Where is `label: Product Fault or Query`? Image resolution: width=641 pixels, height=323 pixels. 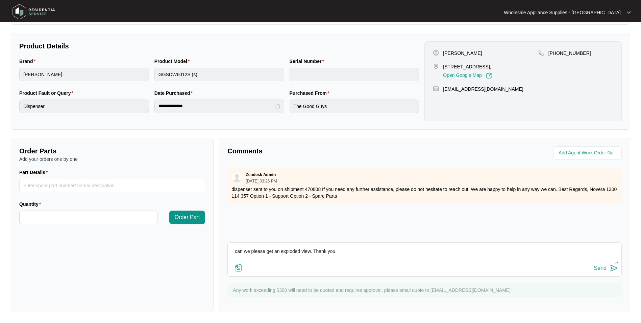 label: Product Fault or Query is located at coordinates (48, 93).